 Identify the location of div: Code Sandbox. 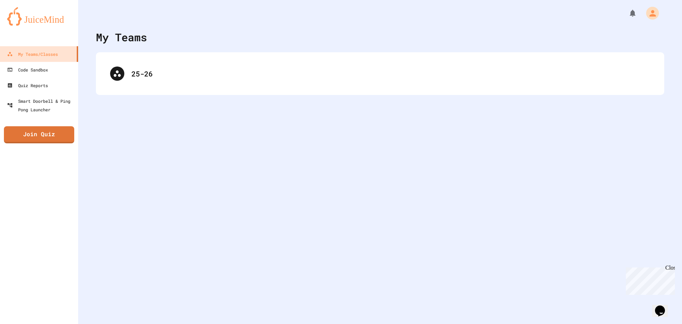
(27, 70).